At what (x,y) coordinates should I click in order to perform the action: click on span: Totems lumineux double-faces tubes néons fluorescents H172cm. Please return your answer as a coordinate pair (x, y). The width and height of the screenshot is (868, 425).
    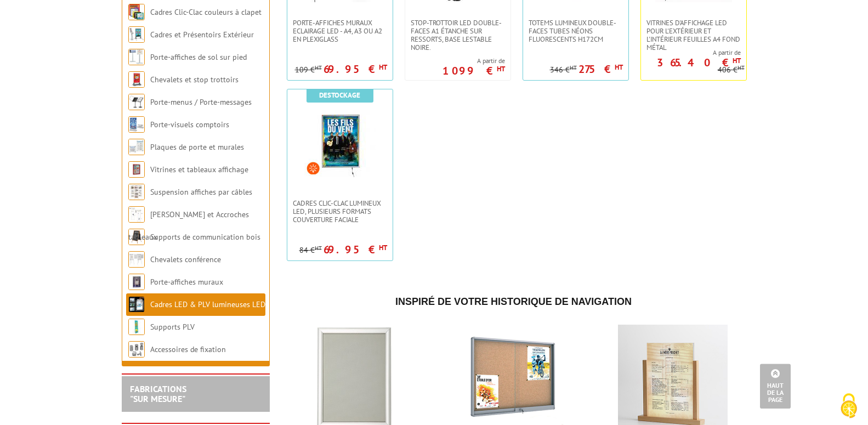
    Looking at the image, I should click on (575, 30).